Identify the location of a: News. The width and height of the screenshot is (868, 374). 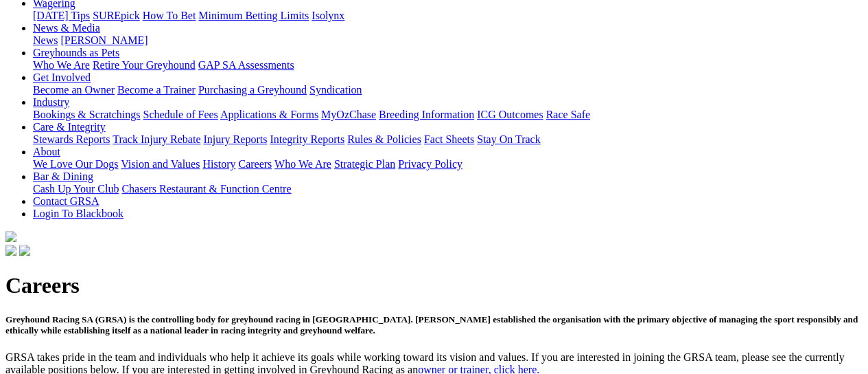
(45, 40).